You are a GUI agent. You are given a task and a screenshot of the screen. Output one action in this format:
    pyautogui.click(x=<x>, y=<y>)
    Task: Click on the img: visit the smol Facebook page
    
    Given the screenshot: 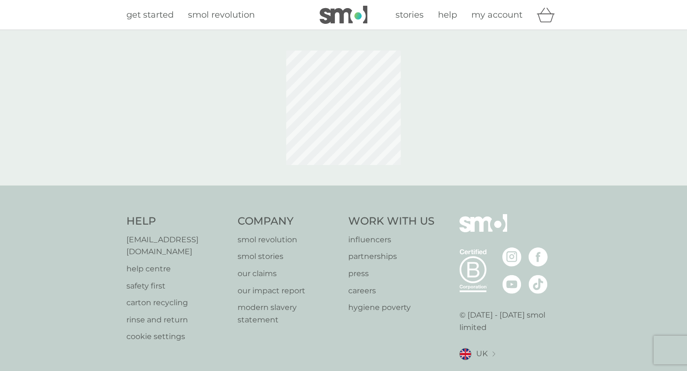 What is the action you would take?
    pyautogui.click(x=538, y=257)
    